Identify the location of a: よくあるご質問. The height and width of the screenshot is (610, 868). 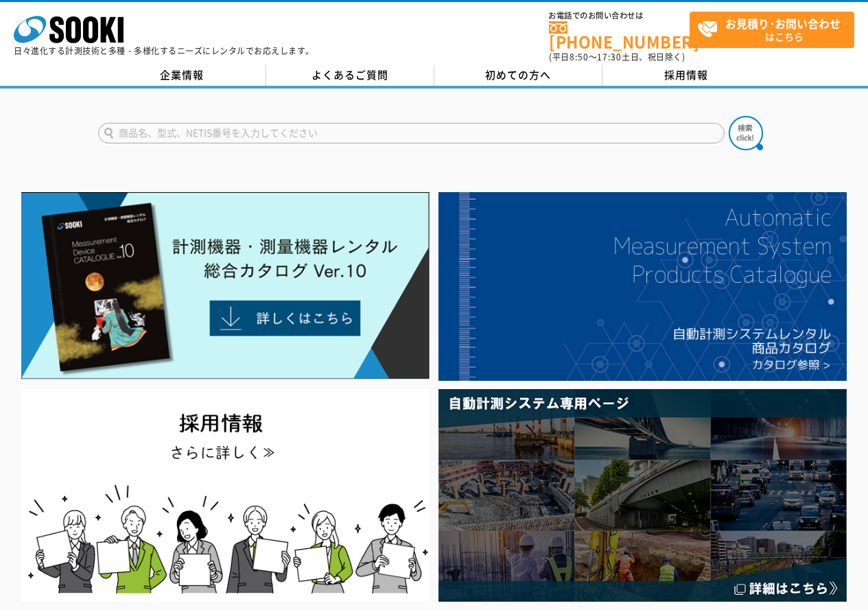
(350, 75).